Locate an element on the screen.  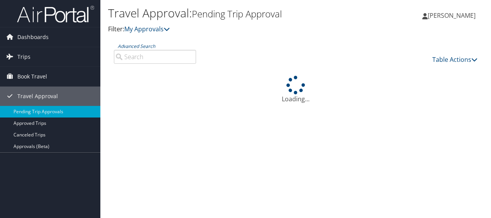
span: Travel Approval is located at coordinates (37, 96).